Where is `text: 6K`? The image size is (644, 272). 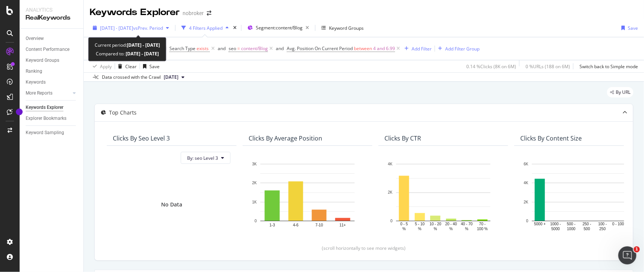 text: 6K is located at coordinates (525, 164).